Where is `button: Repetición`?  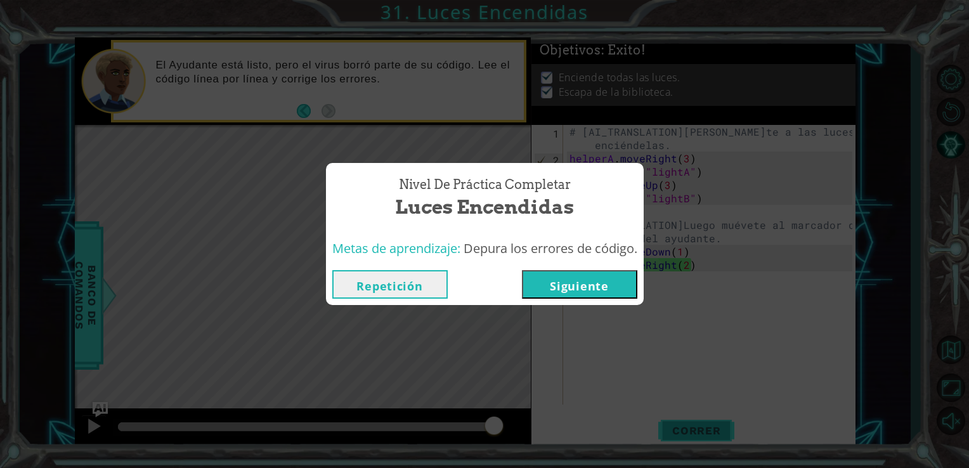 button: Repetición is located at coordinates (390, 284).